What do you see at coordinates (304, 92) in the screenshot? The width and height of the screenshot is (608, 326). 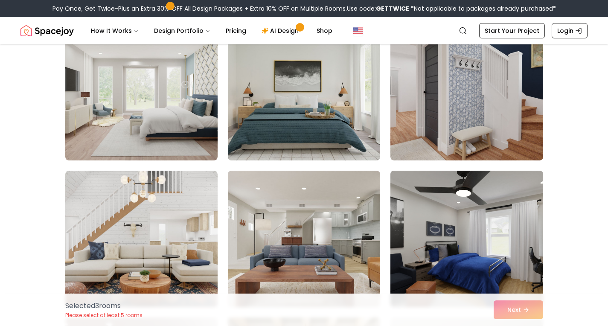 I see `img: Room room-11` at bounding box center [304, 92].